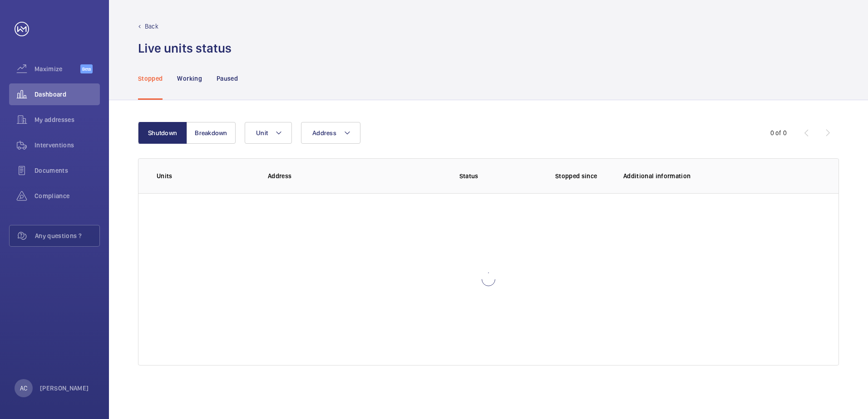  What do you see at coordinates (211, 133) in the screenshot?
I see `button: Breakdown` at bounding box center [211, 133].